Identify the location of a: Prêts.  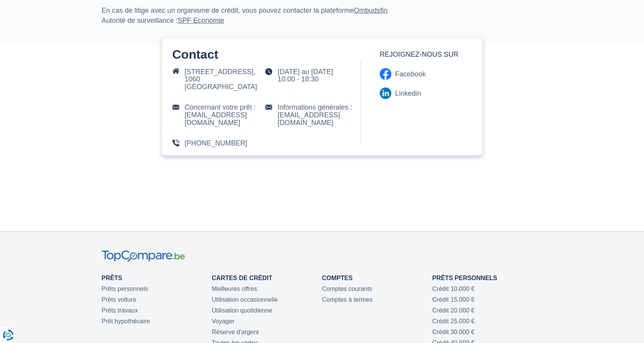
(112, 278).